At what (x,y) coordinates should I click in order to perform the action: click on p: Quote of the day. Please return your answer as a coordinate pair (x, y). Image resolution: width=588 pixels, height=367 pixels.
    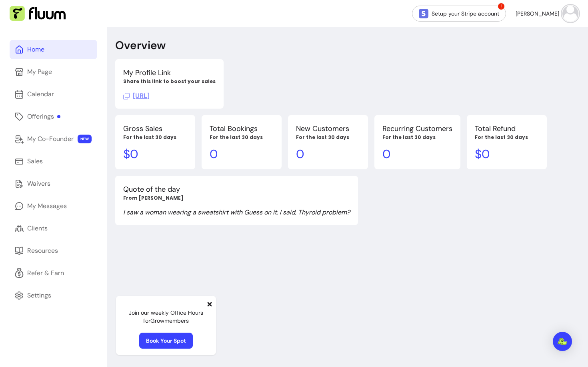
    Looking at the image, I should click on (236, 189).